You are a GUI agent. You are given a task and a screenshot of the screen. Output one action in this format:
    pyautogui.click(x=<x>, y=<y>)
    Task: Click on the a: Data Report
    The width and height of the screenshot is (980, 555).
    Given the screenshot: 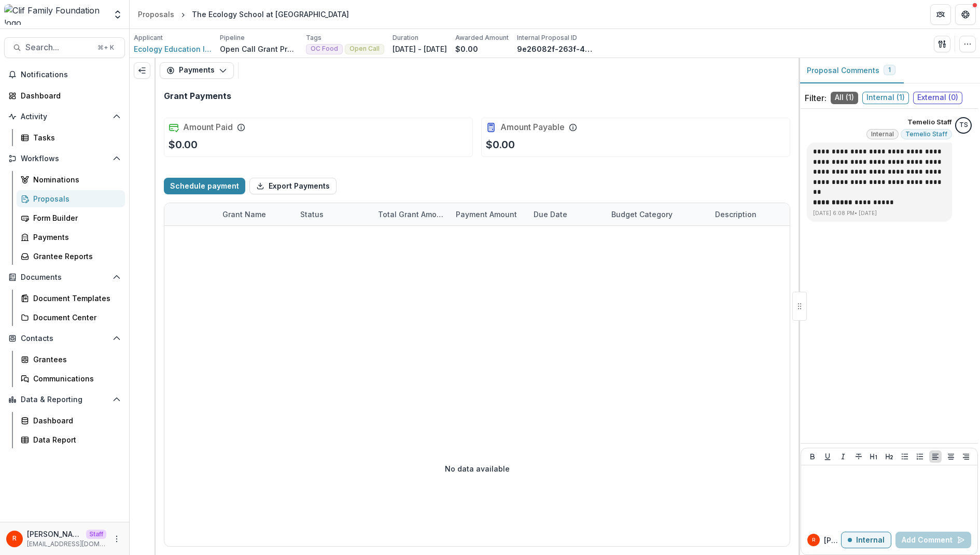 What is the action you would take?
    pyautogui.click(x=70, y=440)
    